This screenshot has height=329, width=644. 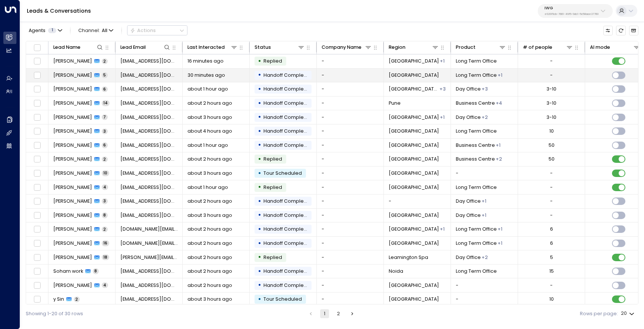 I want to click on span: Mexico City, so click(x=413, y=159).